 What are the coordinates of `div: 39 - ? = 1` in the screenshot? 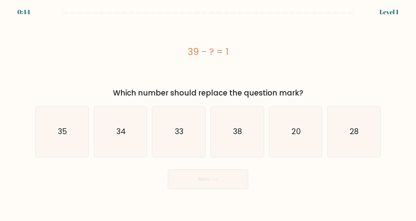 It's located at (208, 52).